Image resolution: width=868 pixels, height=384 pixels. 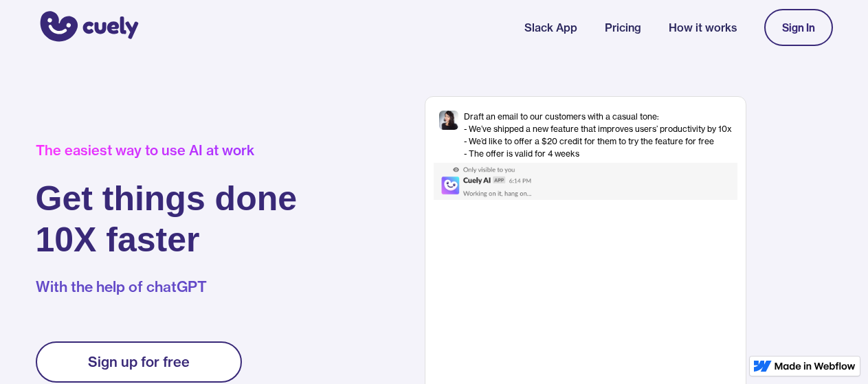 I want to click on a: Sign up for free, so click(x=138, y=362).